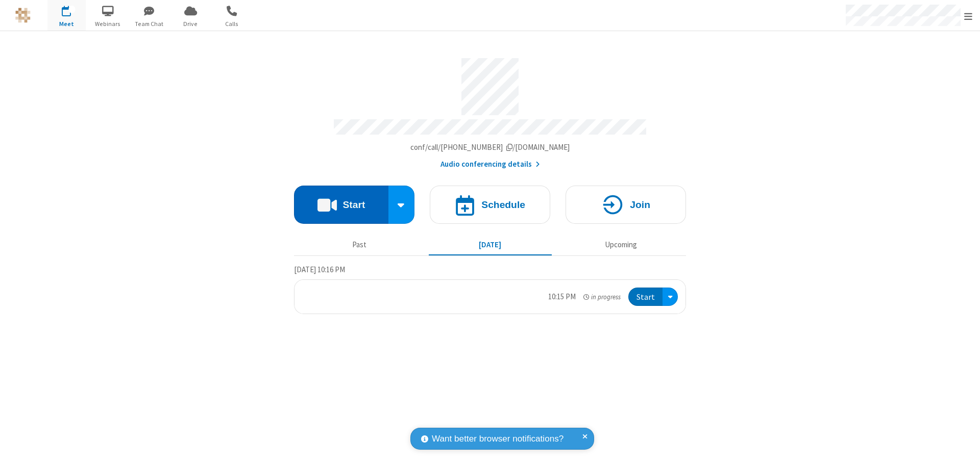 The width and height of the screenshot is (980, 467). I want to click on span: Webinars, so click(108, 24).